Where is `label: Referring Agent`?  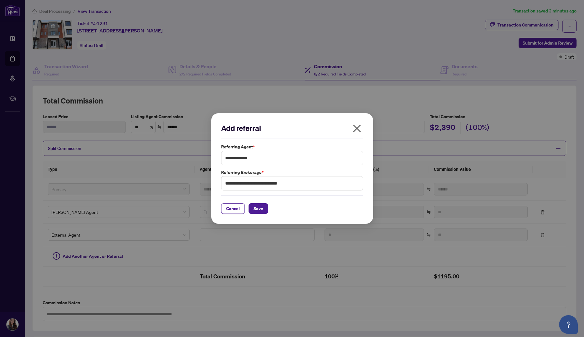 label: Referring Agent is located at coordinates (292, 147).